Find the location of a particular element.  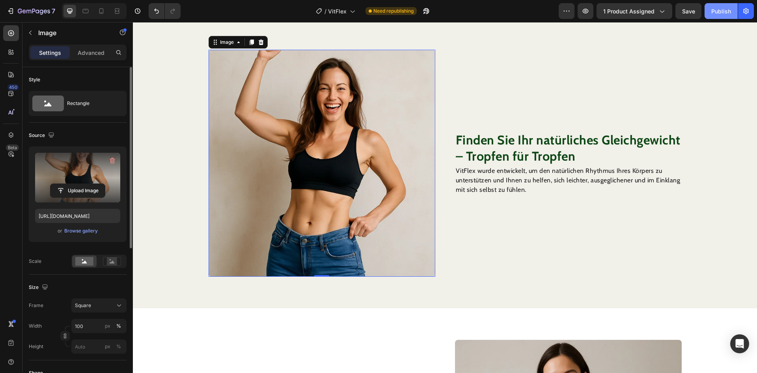

span: VitFlex is located at coordinates (337, 11).